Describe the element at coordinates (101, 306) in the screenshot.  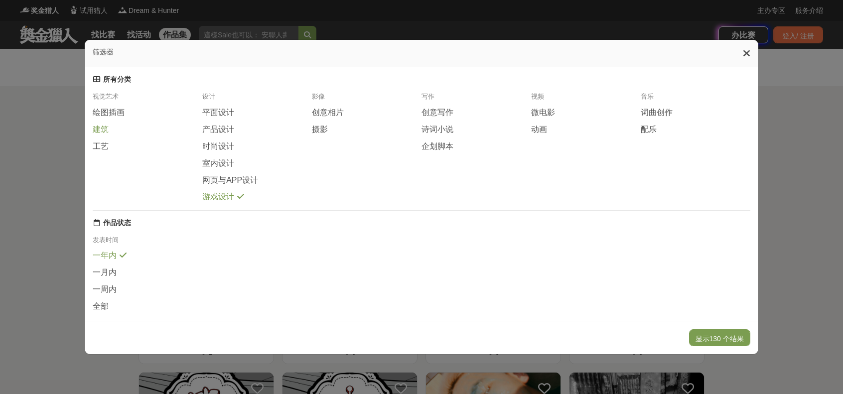
I see `font: 全部` at that location.